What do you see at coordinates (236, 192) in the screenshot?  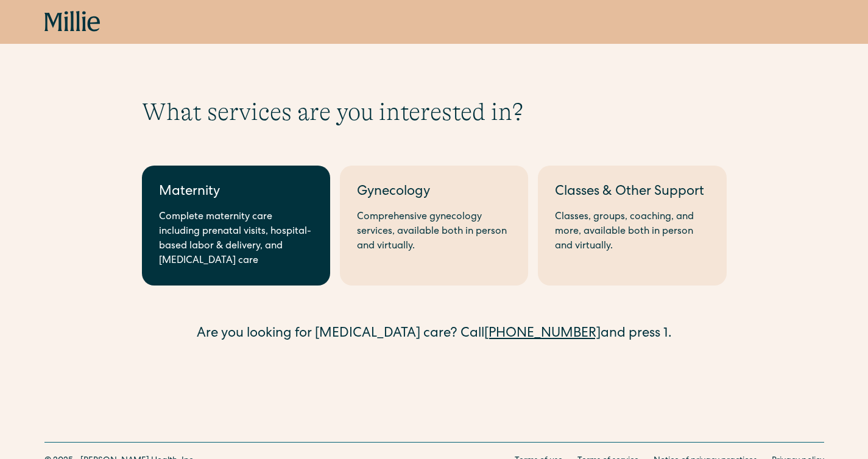 I see `div: Maternity` at bounding box center [236, 192].